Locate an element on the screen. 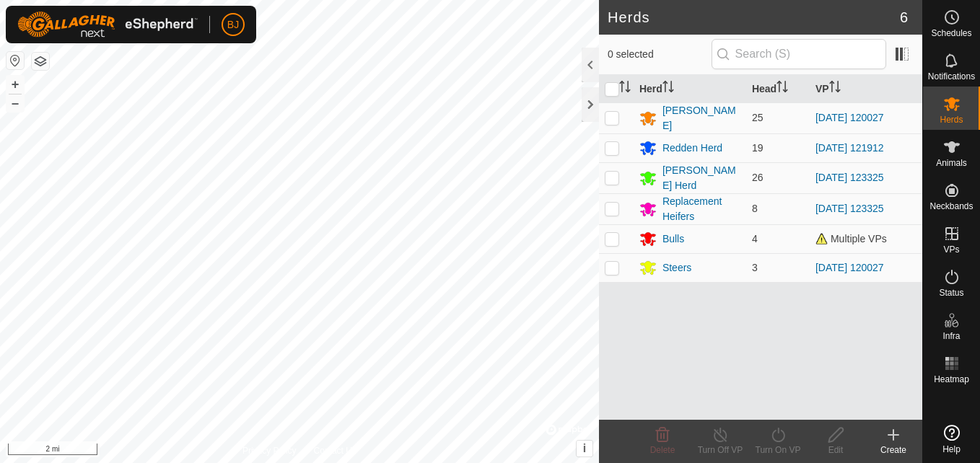 Image resolution: width=980 pixels, height=463 pixels. th: VP is located at coordinates (866, 89).